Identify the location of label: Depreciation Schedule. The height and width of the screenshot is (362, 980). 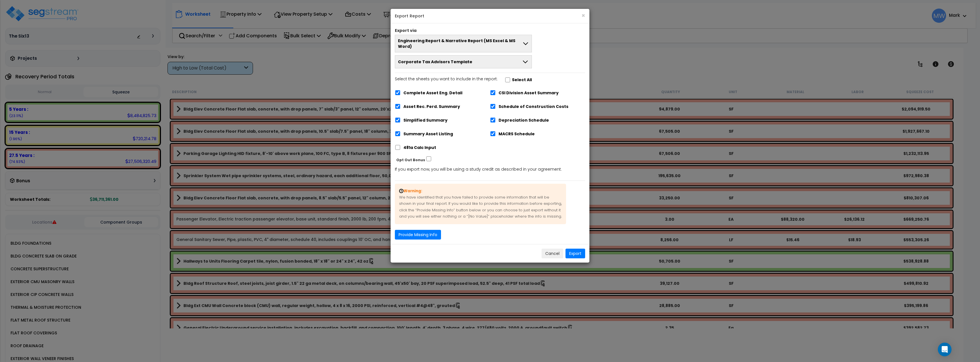
(523, 120).